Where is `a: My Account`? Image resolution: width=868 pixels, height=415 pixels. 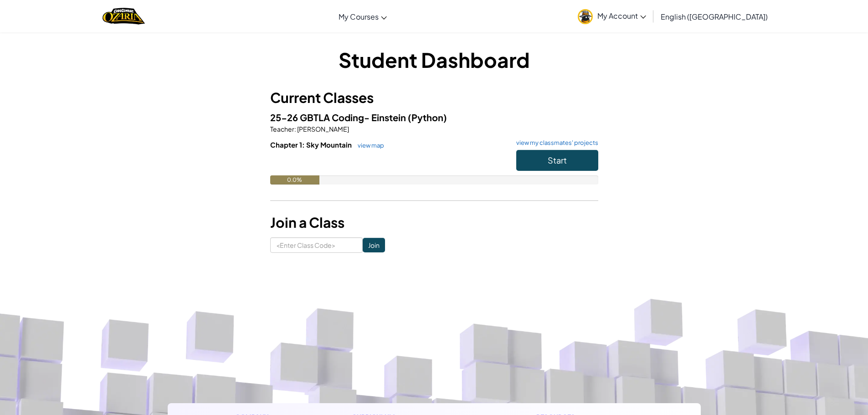 a: My Account is located at coordinates (612, 16).